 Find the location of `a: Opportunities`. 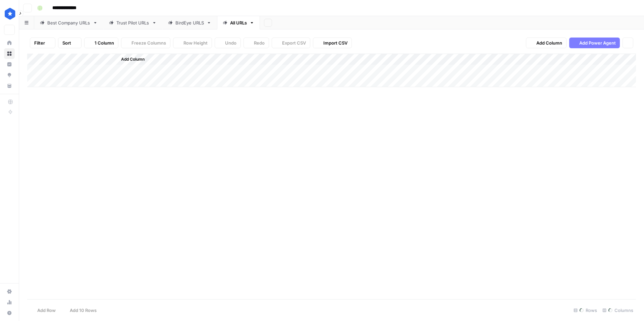

a: Opportunities is located at coordinates (9, 75).